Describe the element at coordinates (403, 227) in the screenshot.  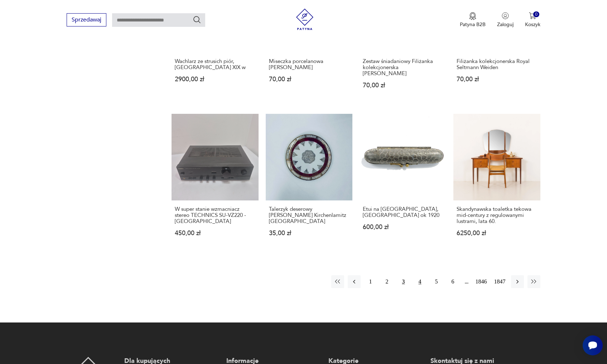
I see `p: 600,00 zł` at that location.